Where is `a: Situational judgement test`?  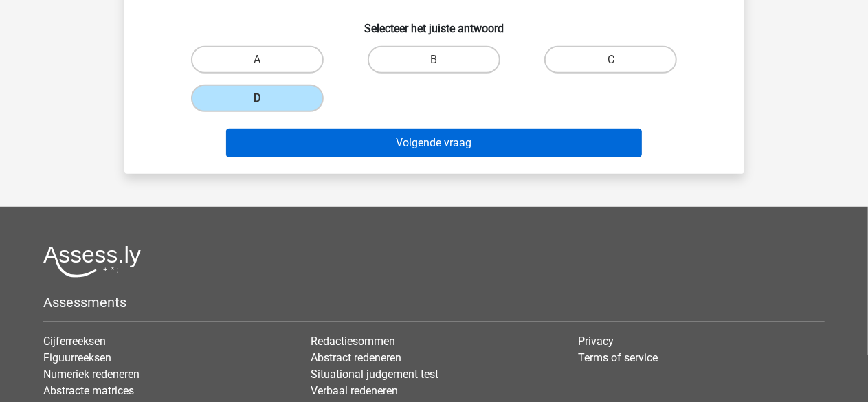 a: Situational judgement test is located at coordinates (375, 374).